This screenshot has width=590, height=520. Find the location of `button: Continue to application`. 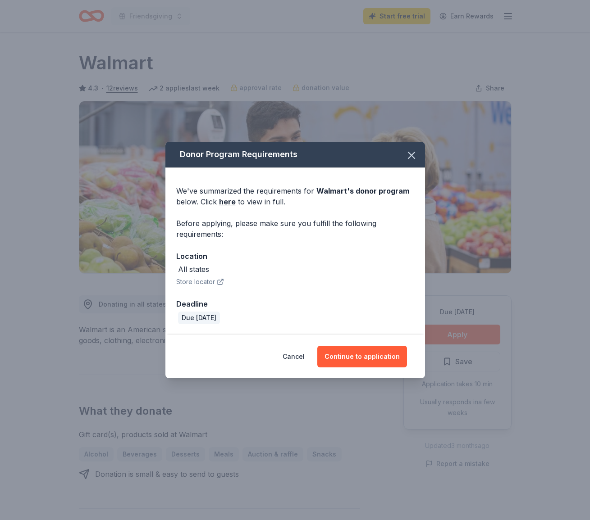

button: Continue to application is located at coordinates (362, 357).